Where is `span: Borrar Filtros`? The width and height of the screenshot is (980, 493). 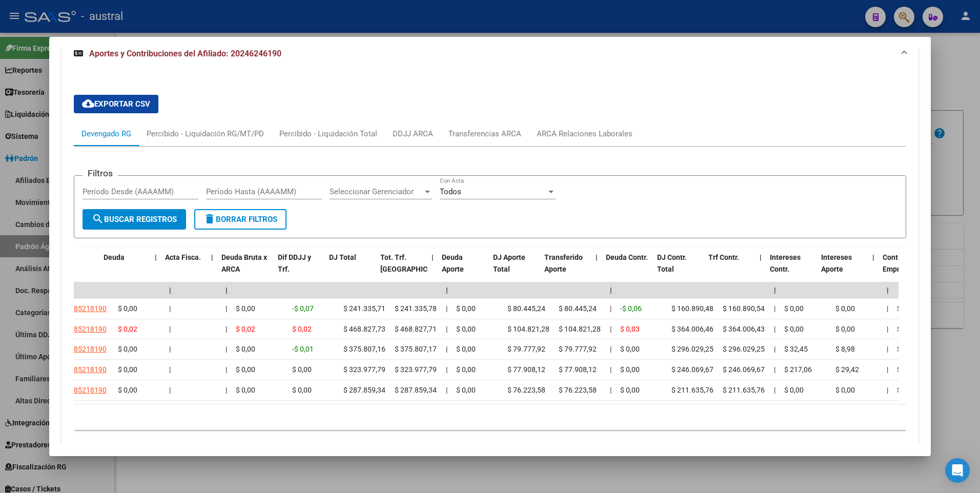 span: Borrar Filtros is located at coordinates (240, 219).